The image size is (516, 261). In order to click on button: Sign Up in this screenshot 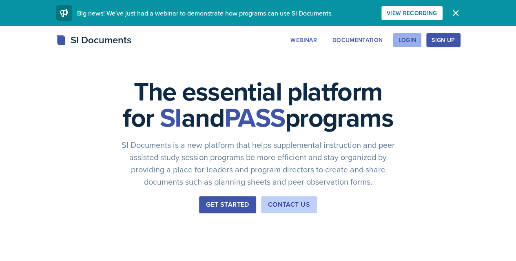, I will do `click(443, 40)`.